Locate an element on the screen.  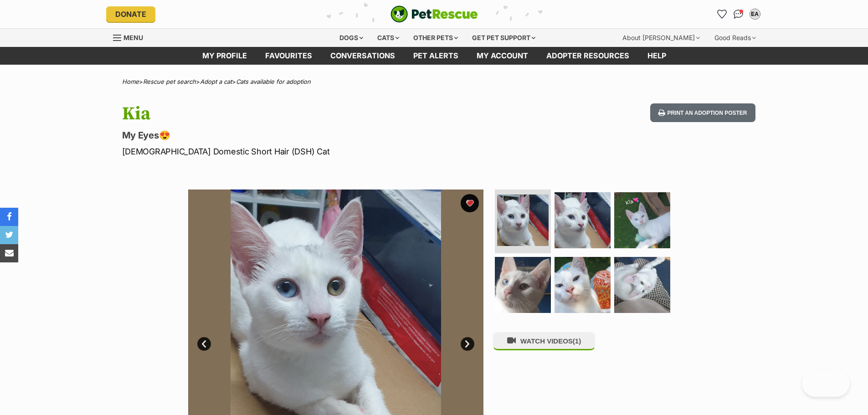
p: My Eyes😍 is located at coordinates (315, 135).